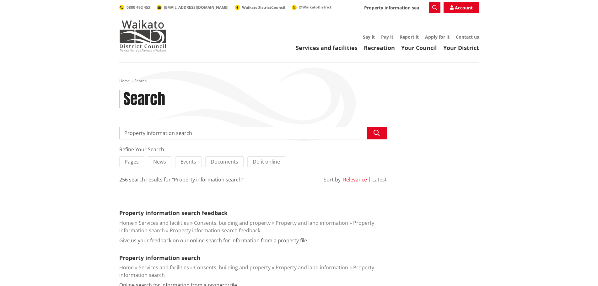 The height and width of the screenshot is (286, 598). Describe the element at coordinates (409, 37) in the screenshot. I see `a: Report it` at that location.